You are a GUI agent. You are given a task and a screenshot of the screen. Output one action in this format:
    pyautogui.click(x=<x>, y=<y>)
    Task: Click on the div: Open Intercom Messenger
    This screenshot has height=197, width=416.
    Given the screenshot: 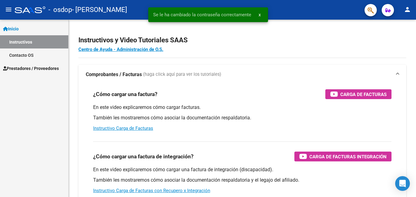 What is the action you would take?
    pyautogui.click(x=402, y=183)
    